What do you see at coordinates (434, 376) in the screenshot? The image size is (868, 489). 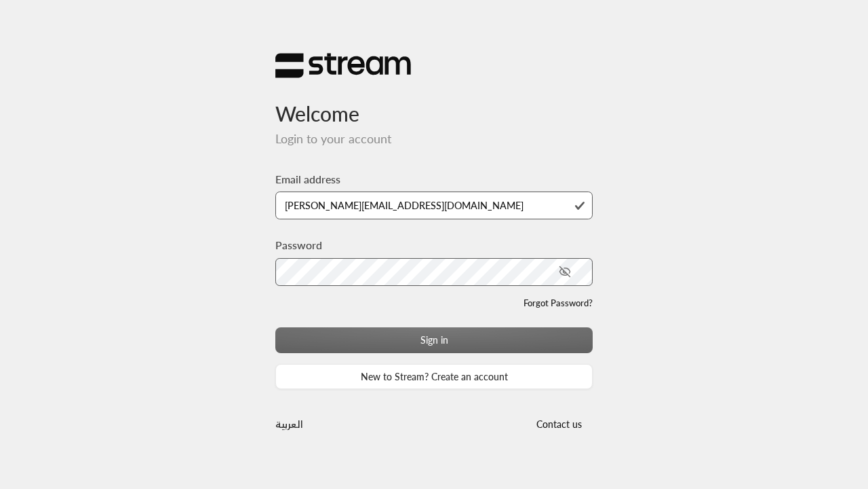 I see `a: New to Stream? Create an account` at bounding box center [434, 376].